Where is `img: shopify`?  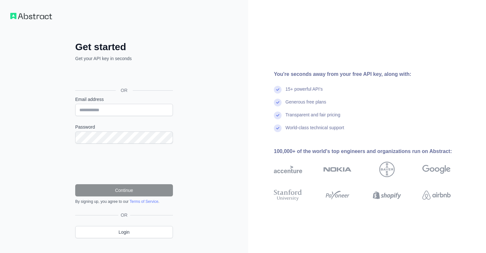 img: shopify is located at coordinates (387, 195).